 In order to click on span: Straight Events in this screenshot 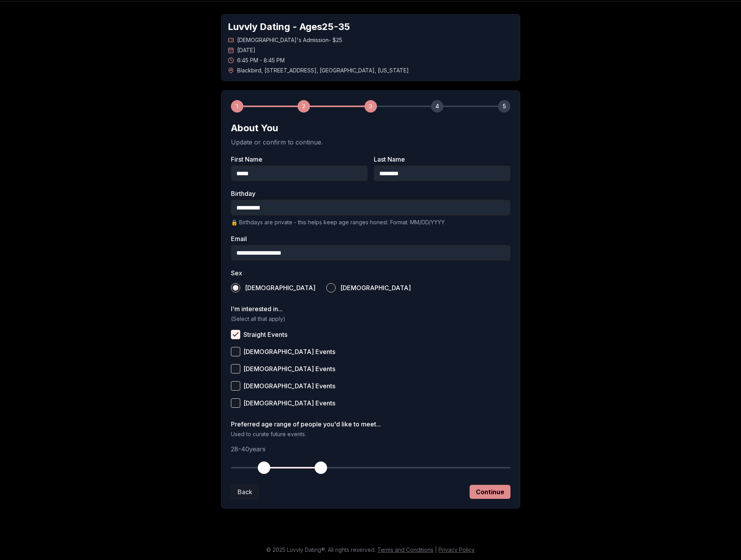, I will do `click(265, 334)`.